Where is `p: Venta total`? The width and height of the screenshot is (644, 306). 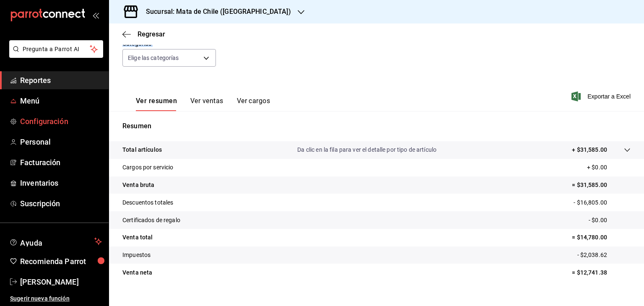
p: Venta total is located at coordinates (137, 237).